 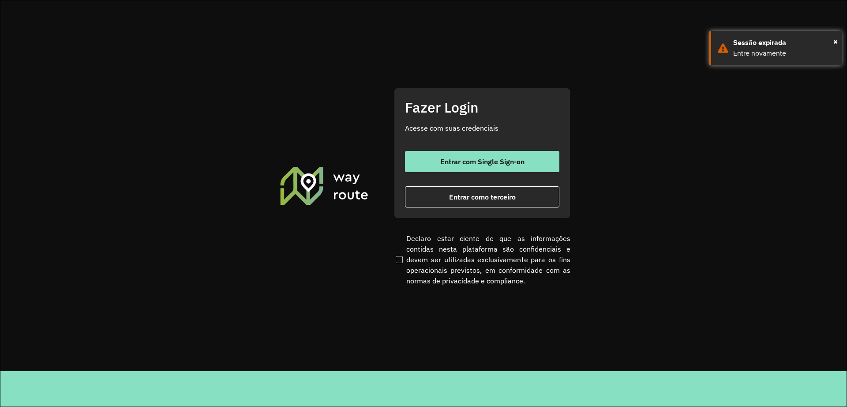 I want to click on label: Declaro estar ciente de que as informações contidas nesta plataforma são confidenciais e devem se..., so click(x=482, y=259).